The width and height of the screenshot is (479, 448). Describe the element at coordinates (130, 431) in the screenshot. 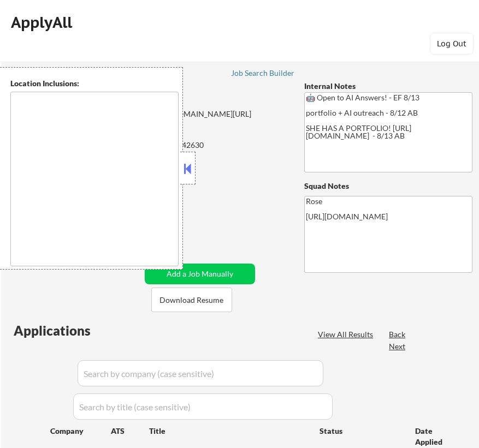

I see `div: ATS` at that location.